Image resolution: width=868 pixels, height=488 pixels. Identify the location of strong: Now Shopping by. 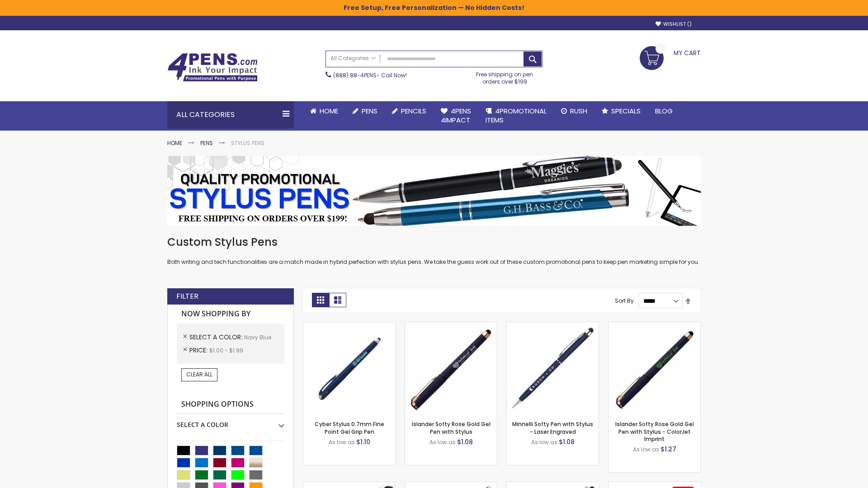
(231, 314).